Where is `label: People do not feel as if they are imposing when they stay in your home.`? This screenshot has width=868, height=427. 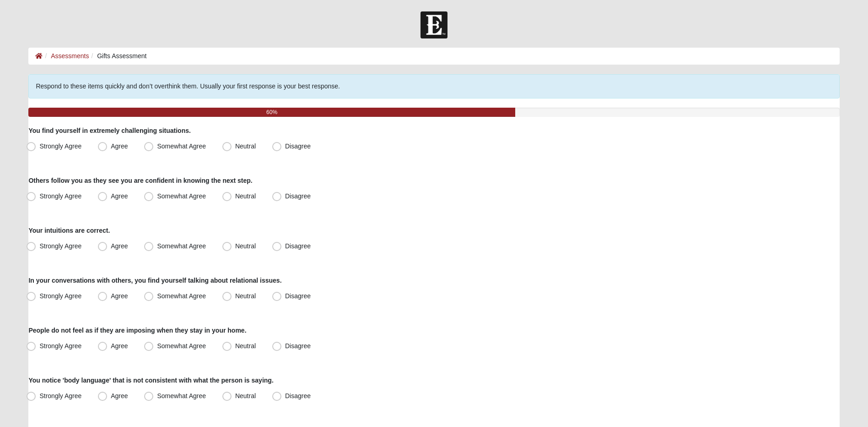
label: People do not feel as if they are imposing when they stay in your home. is located at coordinates (138, 330).